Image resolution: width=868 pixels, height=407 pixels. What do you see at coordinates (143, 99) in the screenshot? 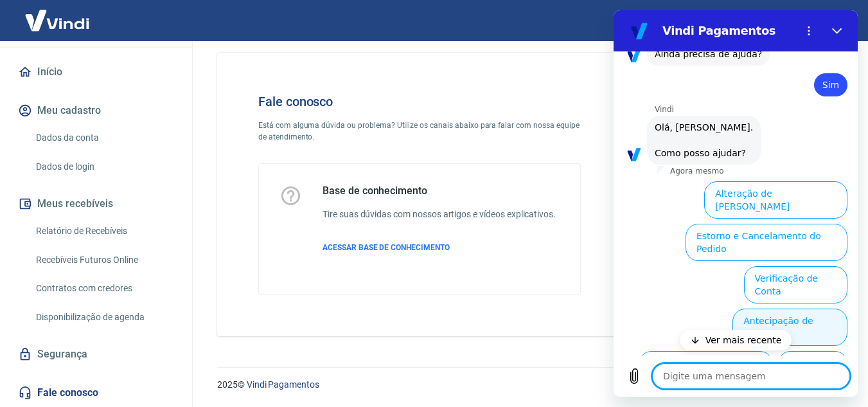
I see `p: Vindi` at bounding box center [143, 99].